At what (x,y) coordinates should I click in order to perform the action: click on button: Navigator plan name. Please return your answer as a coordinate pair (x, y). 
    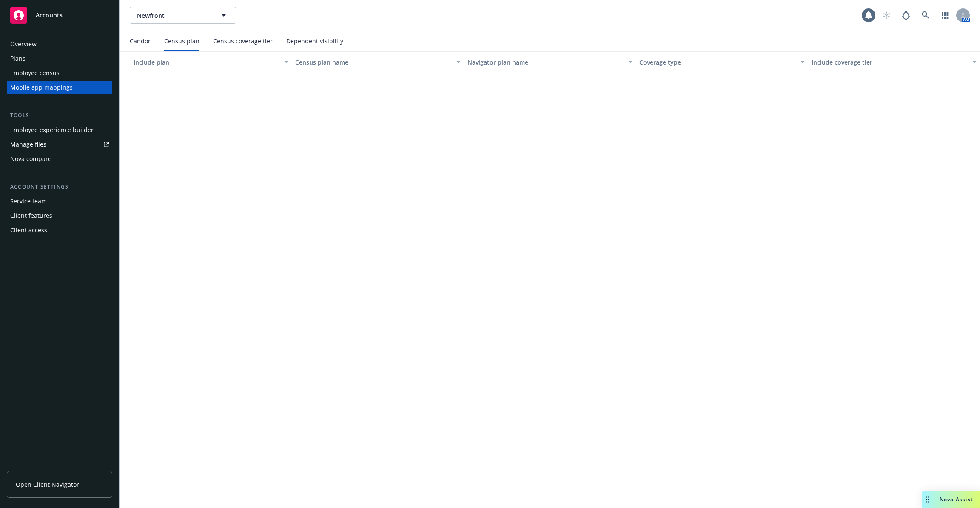
    Looking at the image, I should click on (550, 62).